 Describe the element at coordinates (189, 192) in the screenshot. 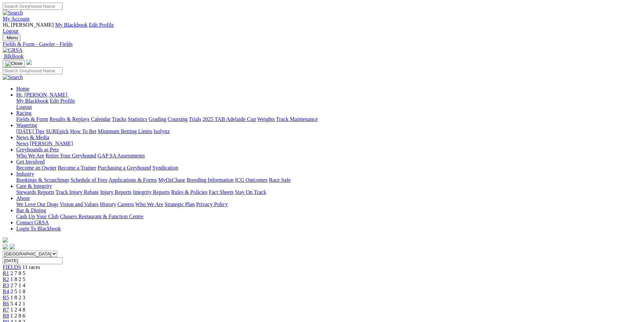

I see `a: Rules & Policies` at that location.